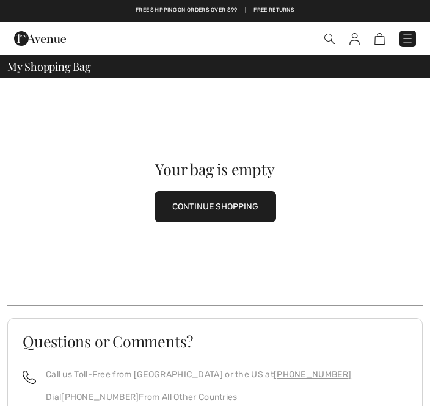 The height and width of the screenshot is (406, 430). I want to click on img: 1ère Avenue, so click(40, 38).